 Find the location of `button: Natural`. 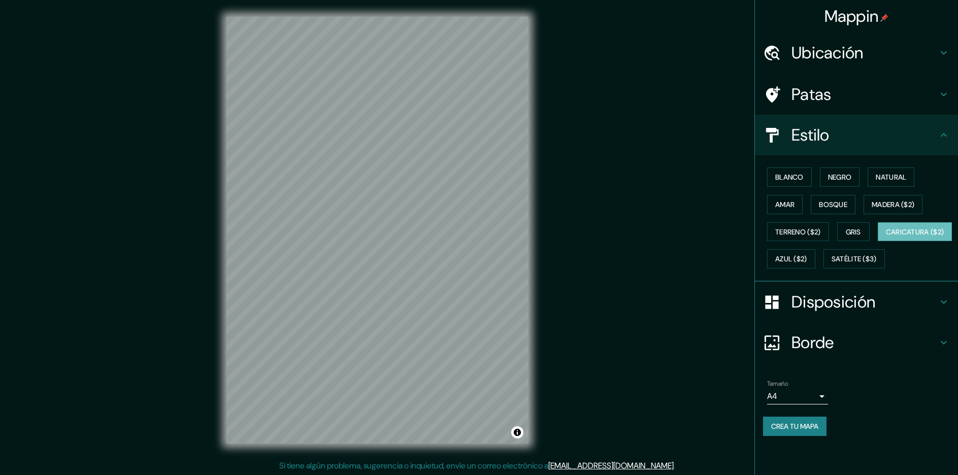

button: Natural is located at coordinates (891, 177).